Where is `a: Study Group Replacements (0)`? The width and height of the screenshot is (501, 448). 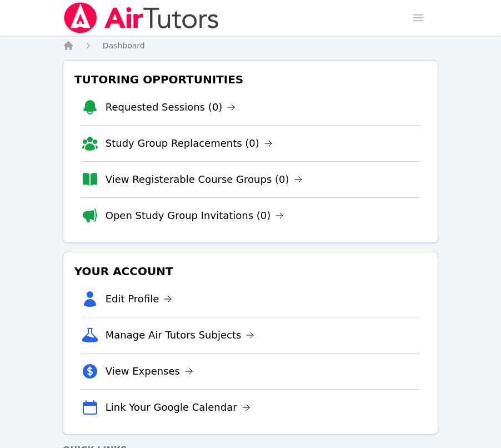
a: Study Group Replacements (0) is located at coordinates (189, 143).